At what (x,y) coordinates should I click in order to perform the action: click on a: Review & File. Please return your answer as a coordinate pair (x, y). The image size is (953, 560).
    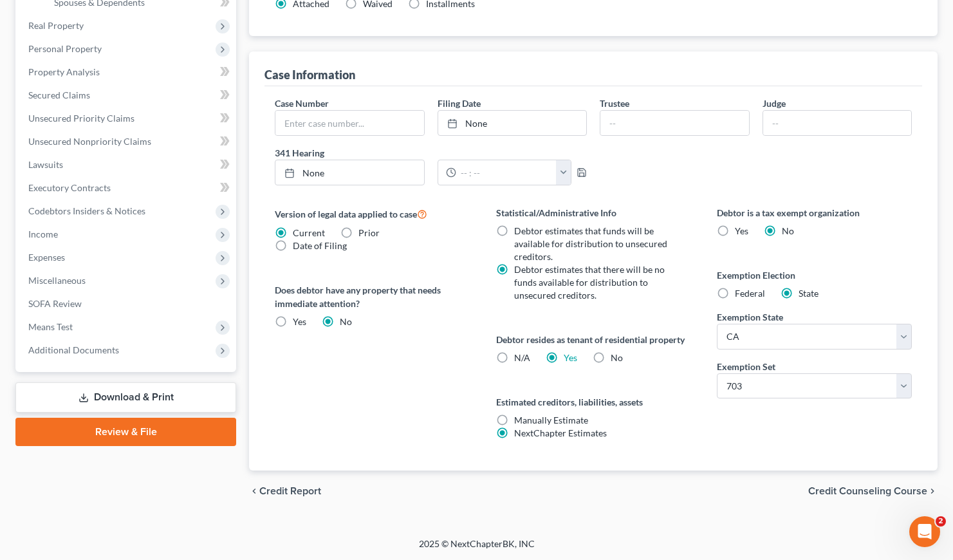
    Looking at the image, I should click on (126, 431).